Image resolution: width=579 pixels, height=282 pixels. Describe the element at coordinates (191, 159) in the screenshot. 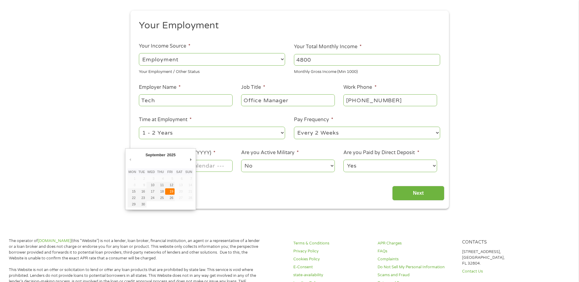

I see `button: Next Month` at that location.